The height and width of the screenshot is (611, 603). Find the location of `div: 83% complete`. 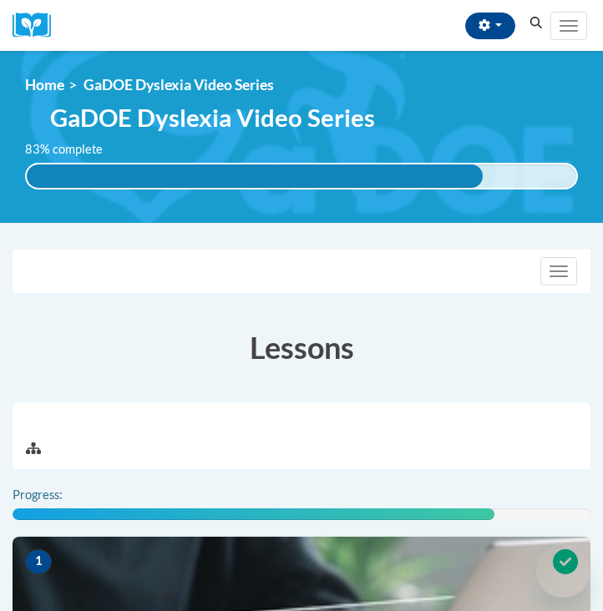

div: 83% complete is located at coordinates (255, 176).